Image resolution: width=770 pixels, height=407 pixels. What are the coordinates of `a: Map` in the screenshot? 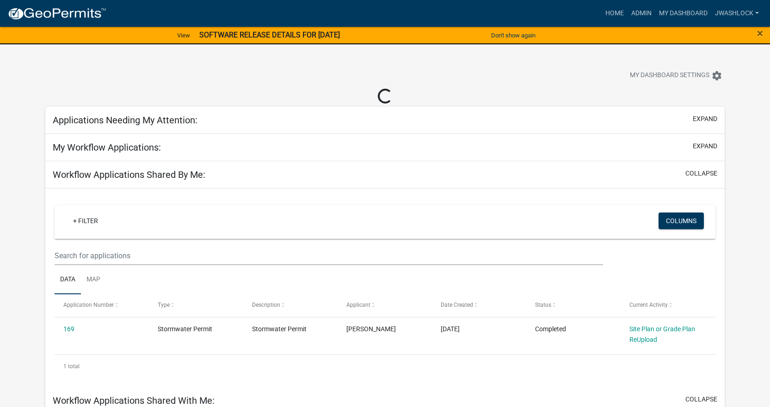 It's located at (93, 280).